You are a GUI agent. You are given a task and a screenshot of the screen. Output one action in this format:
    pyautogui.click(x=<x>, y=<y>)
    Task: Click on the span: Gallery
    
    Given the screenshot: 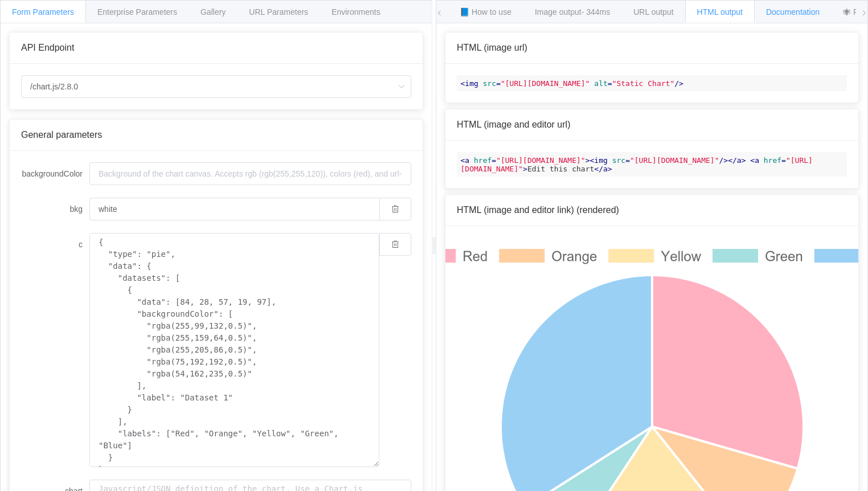 What is the action you would take?
    pyautogui.click(x=213, y=12)
    